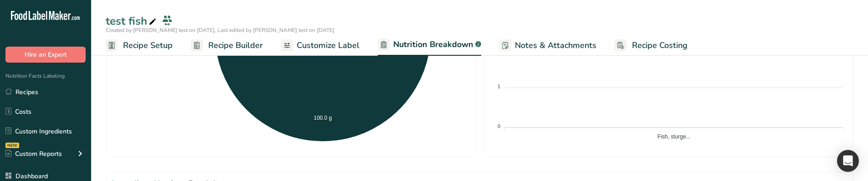 The width and height of the screenshot is (868, 181). Describe the element at coordinates (13, 145) in the screenshot. I see `div: NEW` at that location.